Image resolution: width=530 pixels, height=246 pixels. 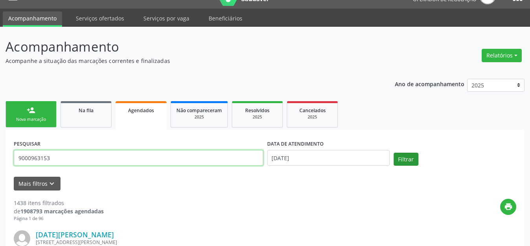 I want to click on a: Acompanhamento, so click(x=32, y=19).